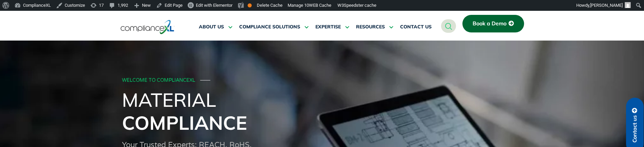 The width and height of the screenshot is (644, 147). Describe the element at coordinates (216, 27) in the screenshot. I see `a: ABOUT US` at that location.